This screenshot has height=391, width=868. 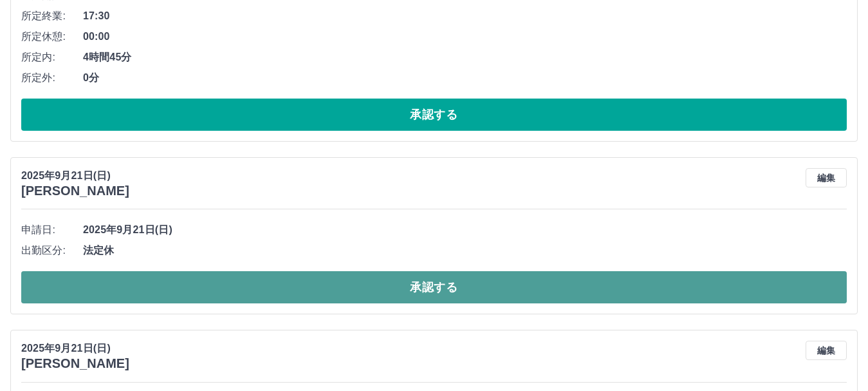 I want to click on span: 0分, so click(x=465, y=78).